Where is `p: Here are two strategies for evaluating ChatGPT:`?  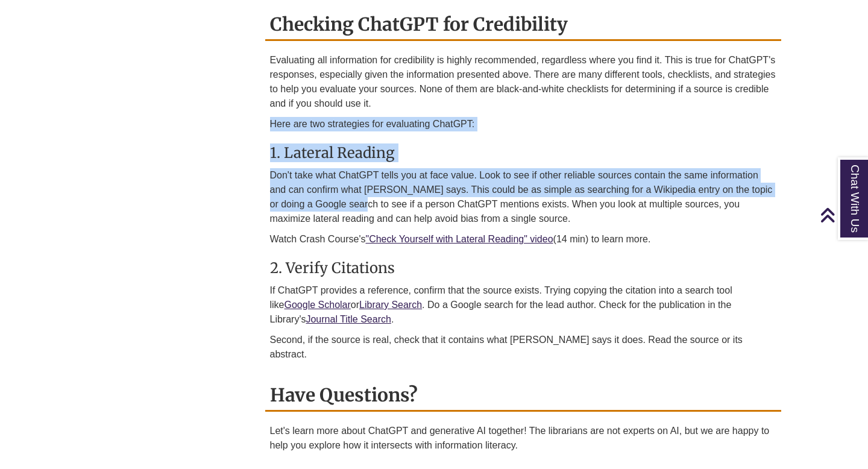 p: Here are two strategies for evaluating ChatGPT: is located at coordinates (523, 124).